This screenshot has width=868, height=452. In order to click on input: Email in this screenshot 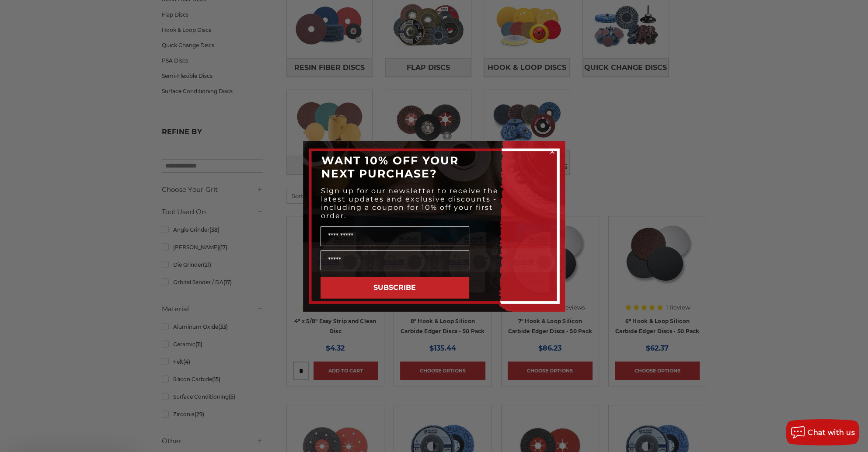, I will do `click(395, 260)`.